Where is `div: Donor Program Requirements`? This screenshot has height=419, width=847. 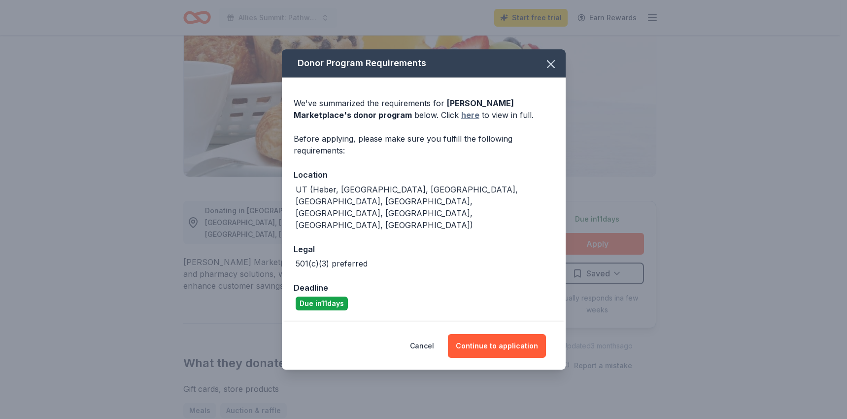
div: Donor Program Requirements is located at coordinates (424, 63).